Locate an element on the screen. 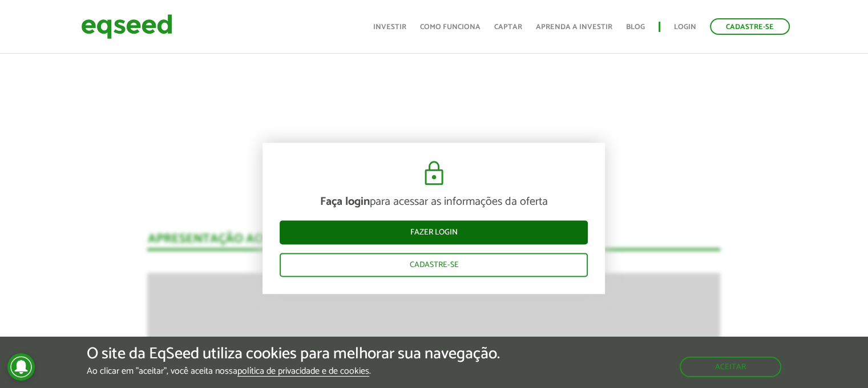 The image size is (868, 388). a: Fazer login is located at coordinates (434, 232).